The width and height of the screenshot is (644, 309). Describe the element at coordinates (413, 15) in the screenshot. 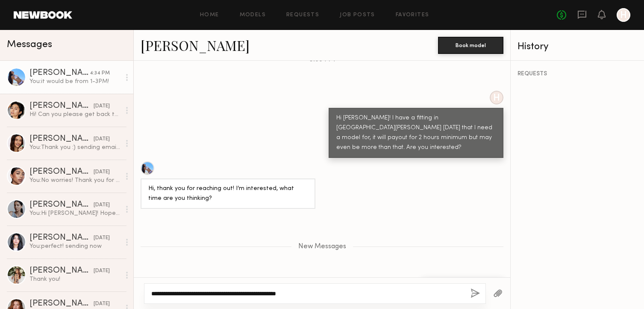

I see `a: Favorites` at that location.